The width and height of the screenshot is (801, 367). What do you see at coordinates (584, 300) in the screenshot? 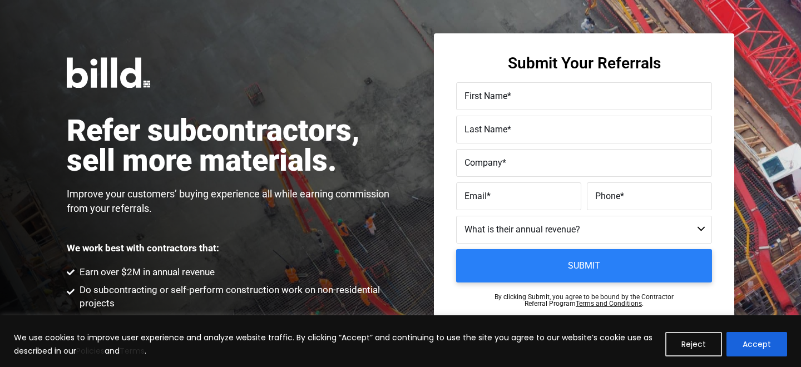
I see `p: By clicking Submit, you agree to be bound by the Contractor Referral Program .` at bounding box center [584, 300].